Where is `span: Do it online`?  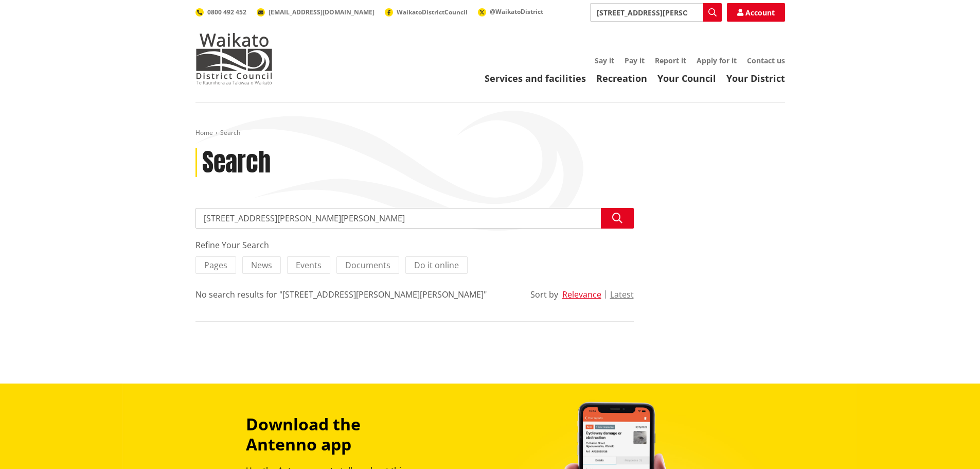
span: Do it online is located at coordinates (437, 265).